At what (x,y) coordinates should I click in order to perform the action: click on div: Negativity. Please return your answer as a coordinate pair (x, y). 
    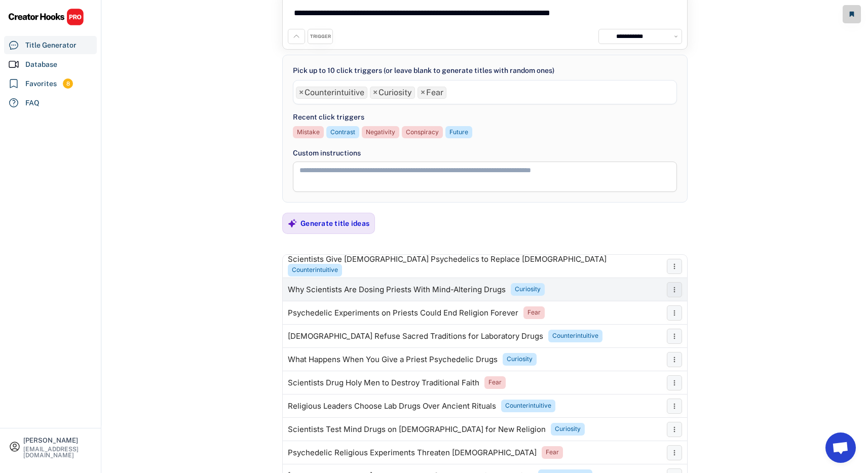
    Looking at the image, I should click on (381, 132).